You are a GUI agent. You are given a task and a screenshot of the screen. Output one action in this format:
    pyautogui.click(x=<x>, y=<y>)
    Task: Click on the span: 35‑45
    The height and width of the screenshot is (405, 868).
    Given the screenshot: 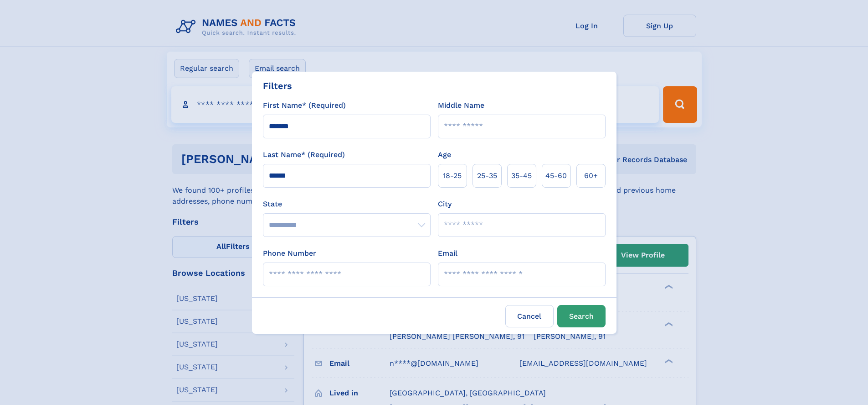 What is the action you would take?
    pyautogui.click(x=521, y=176)
    